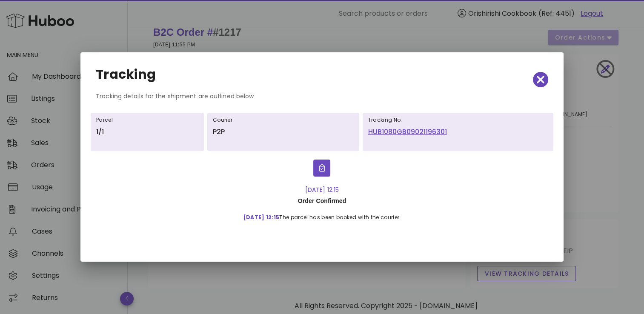  What do you see at coordinates (457, 120) in the screenshot?
I see `h6: Tracking No.` at bounding box center [457, 120].